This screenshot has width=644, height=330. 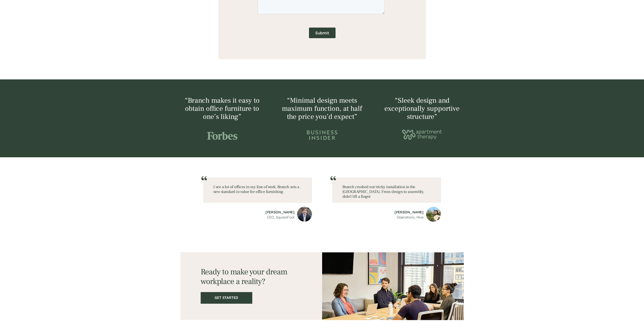 What do you see at coordinates (227, 298) in the screenshot?
I see `a: GET STARTED` at bounding box center [227, 298].